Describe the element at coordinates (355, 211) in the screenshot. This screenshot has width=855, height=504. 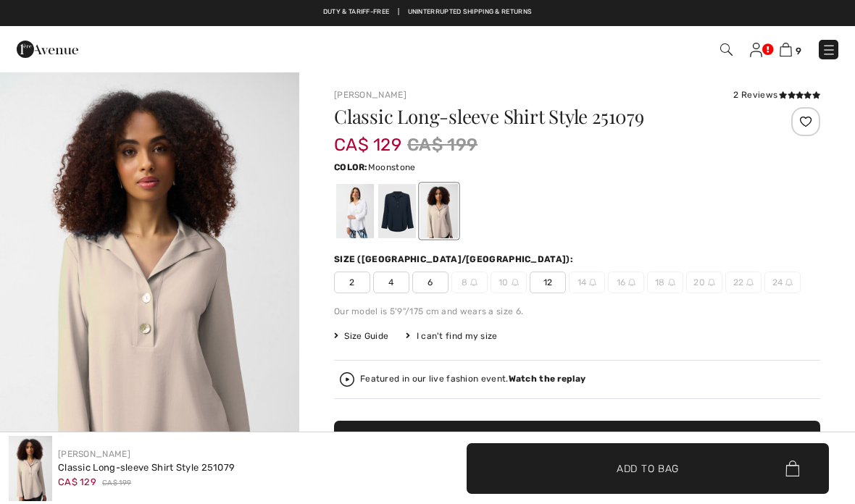
I see `div: Vanilla 30` at that location.